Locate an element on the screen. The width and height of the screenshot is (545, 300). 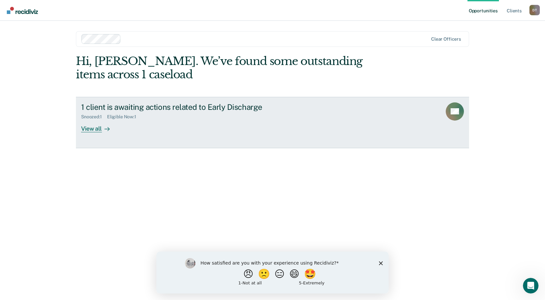
div: How satisfied are you with your experience using Recidiviz? is located at coordinates (119, 11).